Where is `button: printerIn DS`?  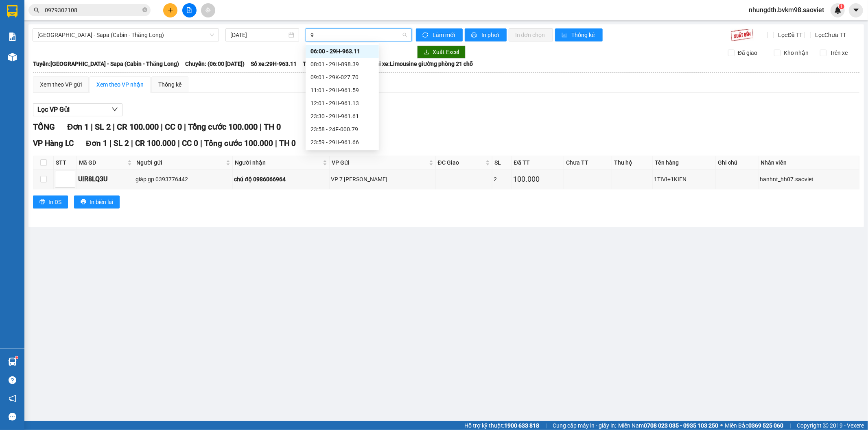 button: printerIn DS is located at coordinates (50, 202).